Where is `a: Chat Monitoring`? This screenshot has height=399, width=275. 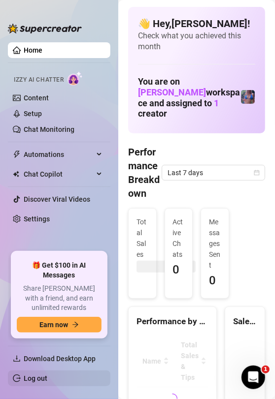
a: Chat Monitoring is located at coordinates (49, 130).